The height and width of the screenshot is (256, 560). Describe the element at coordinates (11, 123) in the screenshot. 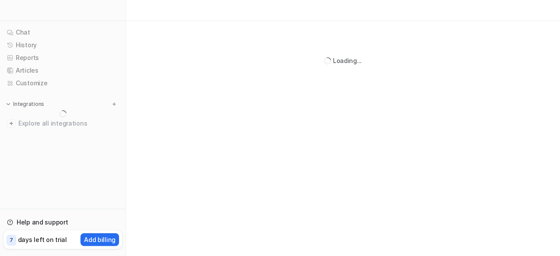

I see `img: explore all integrations` at that location.